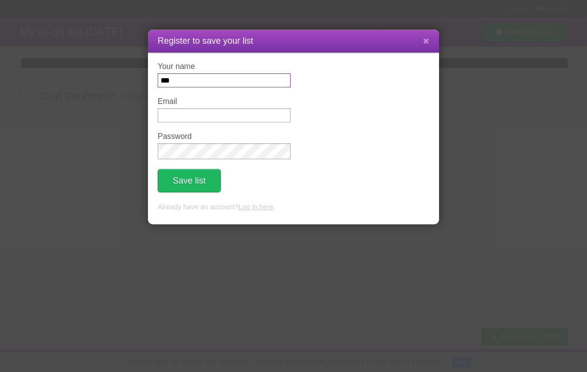 The width and height of the screenshot is (587, 372). I want to click on label: Password, so click(224, 136).